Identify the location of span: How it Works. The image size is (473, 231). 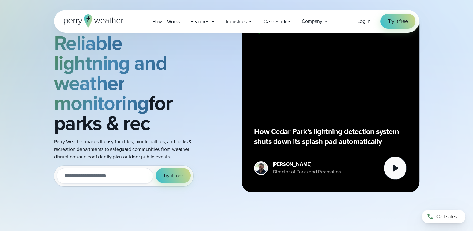
(166, 22).